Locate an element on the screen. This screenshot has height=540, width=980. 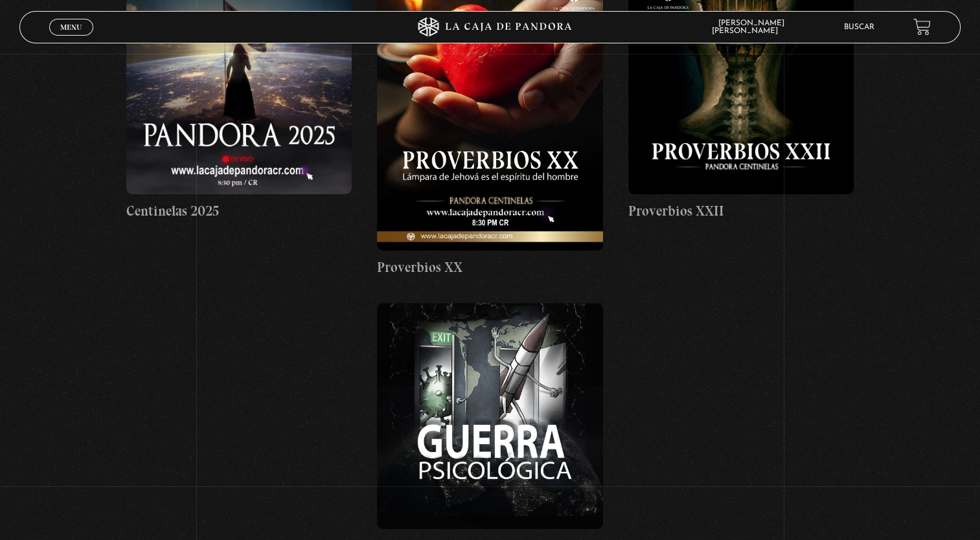
a: View your shopping cart is located at coordinates (921, 27).